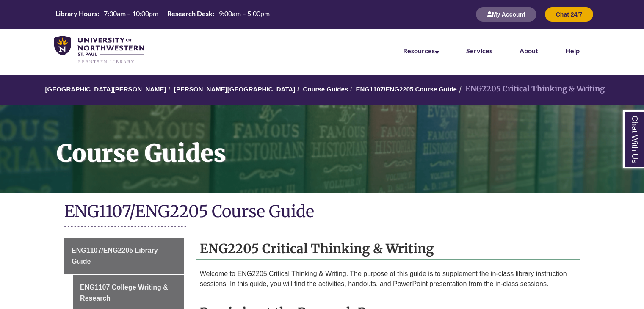  What do you see at coordinates (569, 14) in the screenshot?
I see `button: Chat 24/7` at bounding box center [569, 14].